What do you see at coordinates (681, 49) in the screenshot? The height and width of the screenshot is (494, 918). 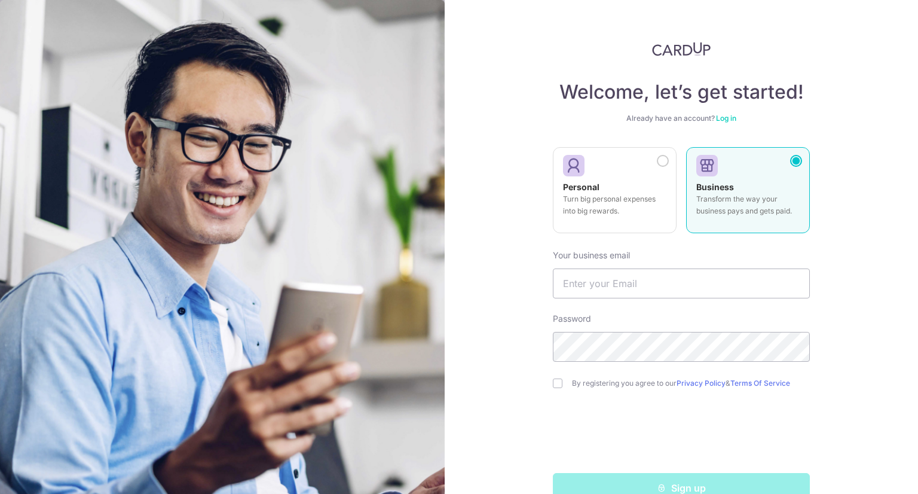 I see `img: CardUp Logo` at bounding box center [681, 49].